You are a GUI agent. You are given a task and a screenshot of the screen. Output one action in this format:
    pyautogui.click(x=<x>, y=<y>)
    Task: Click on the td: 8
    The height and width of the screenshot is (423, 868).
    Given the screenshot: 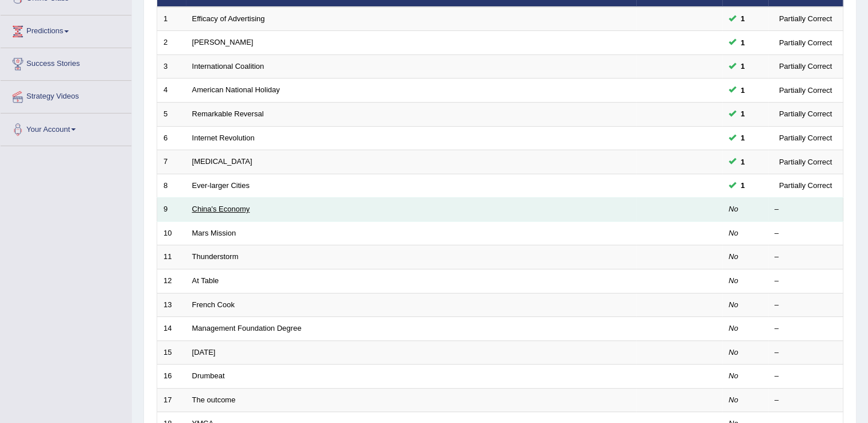 What is the action you would take?
    pyautogui.click(x=172, y=186)
    